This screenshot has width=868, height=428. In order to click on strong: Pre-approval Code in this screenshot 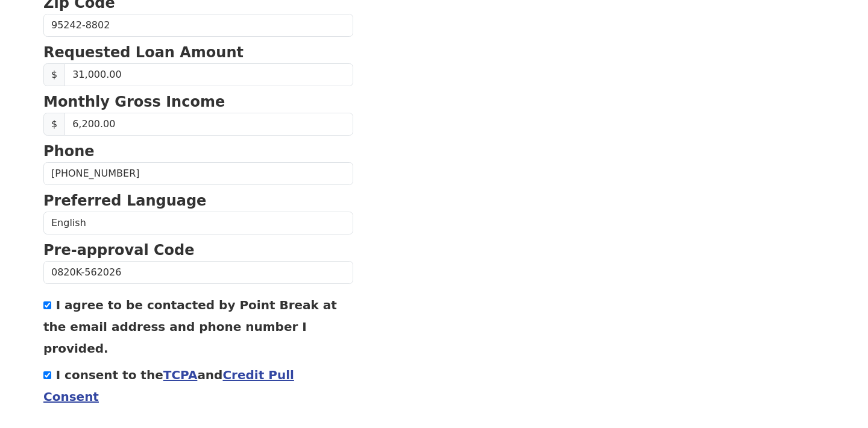, I will do `click(119, 250)`.